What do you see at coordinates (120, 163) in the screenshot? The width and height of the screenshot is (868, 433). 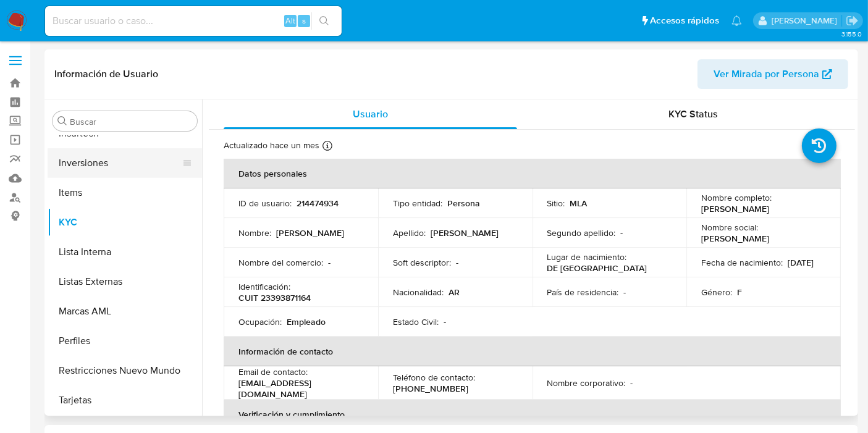 I see `button: Inversiones` at bounding box center [120, 163].